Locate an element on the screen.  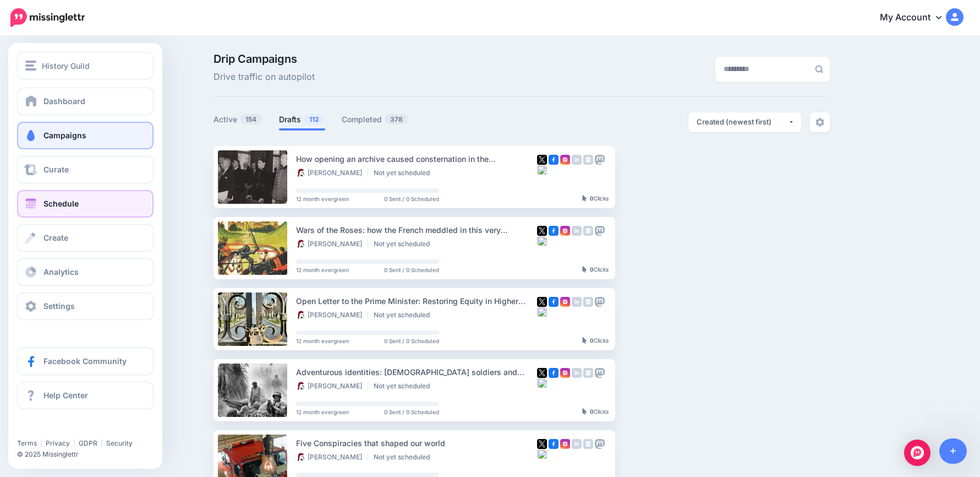
span: Campaigns is located at coordinates (65, 135).